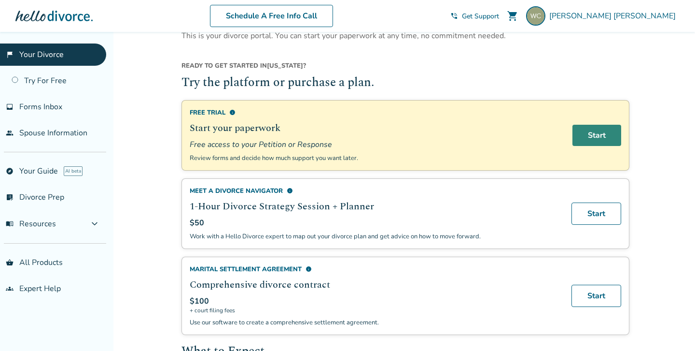 This screenshot has width=695, height=351. I want to click on h2: Start your paperwork, so click(375, 128).